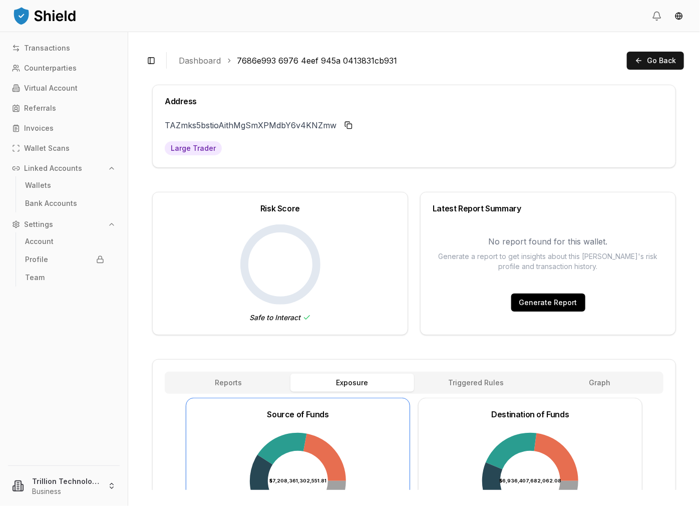 This screenshot has width=700, height=506. What do you see at coordinates (64, 48) in the screenshot?
I see `a: Transactions` at bounding box center [64, 48].